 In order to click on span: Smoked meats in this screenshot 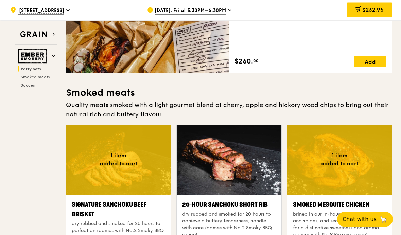, I will do `click(35, 77)`.